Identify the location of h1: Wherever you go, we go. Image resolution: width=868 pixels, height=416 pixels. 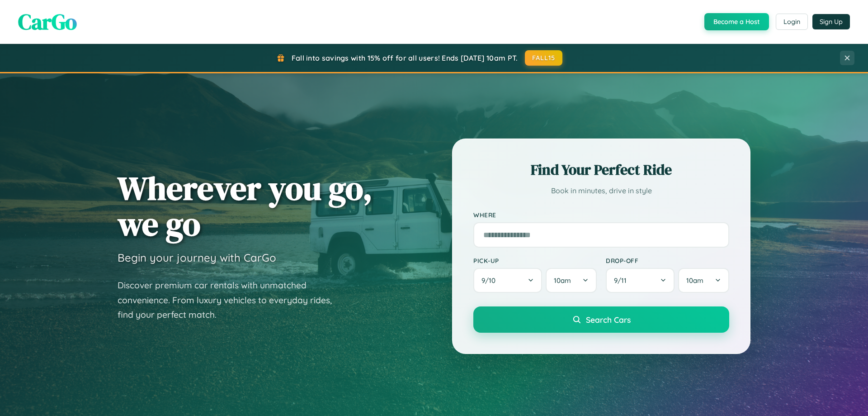
(245, 206).